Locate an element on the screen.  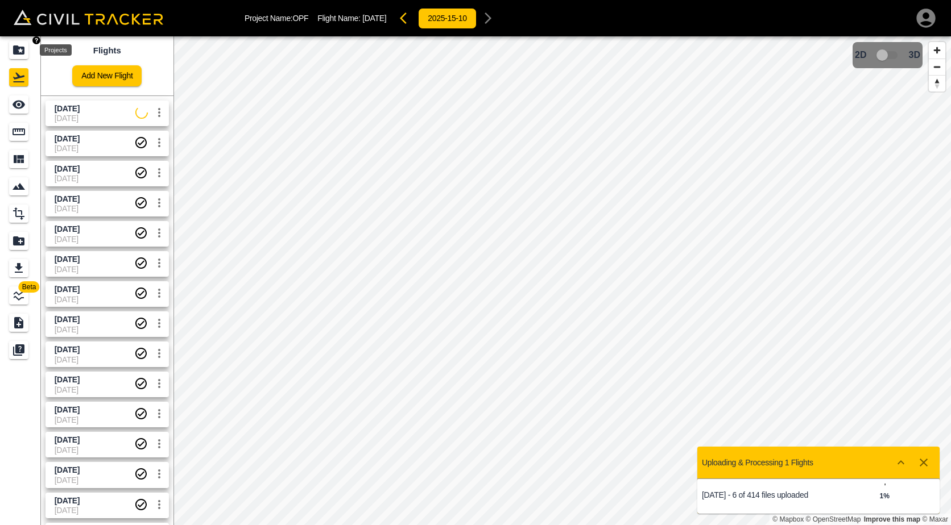
span: 3D model not uploaded yet is located at coordinates (888, 55).